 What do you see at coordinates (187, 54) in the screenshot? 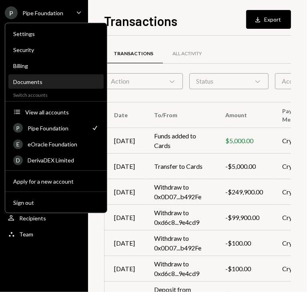
I see `div: All Activity` at bounding box center [187, 54].